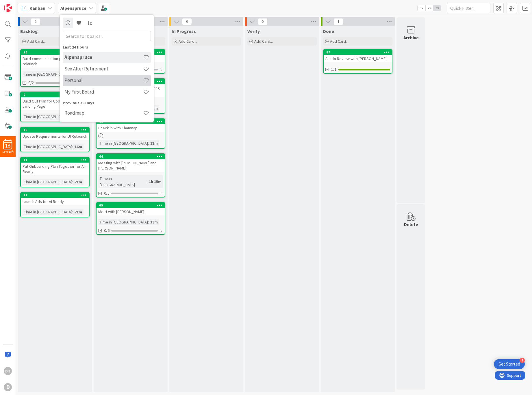 Image resolution: width=532 pixels, height=395 pixels. What do you see at coordinates (107, 230) in the screenshot?
I see `span: 0/6` at bounding box center [107, 230].